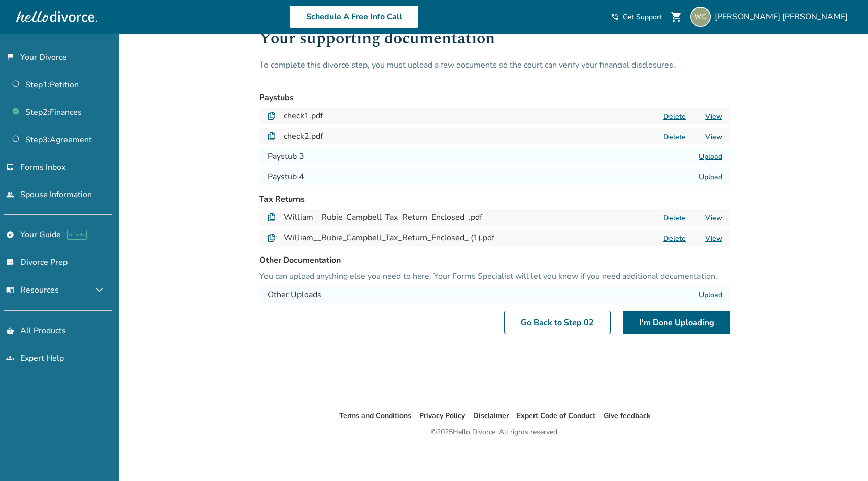 This screenshot has height=481, width=868. Describe the element at coordinates (556, 415) in the screenshot. I see `a: Expert Code of Conduct` at that location.